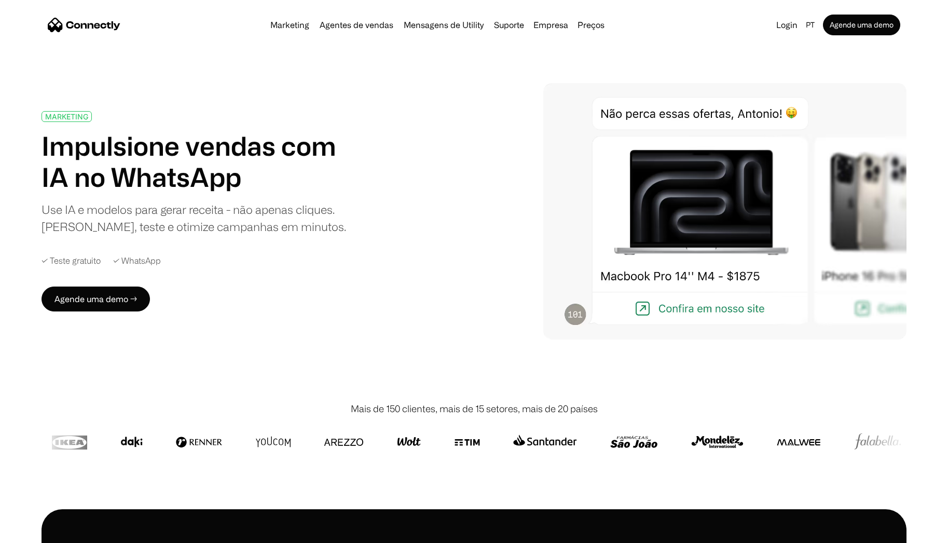  I want to click on a: Login, so click(787, 25).